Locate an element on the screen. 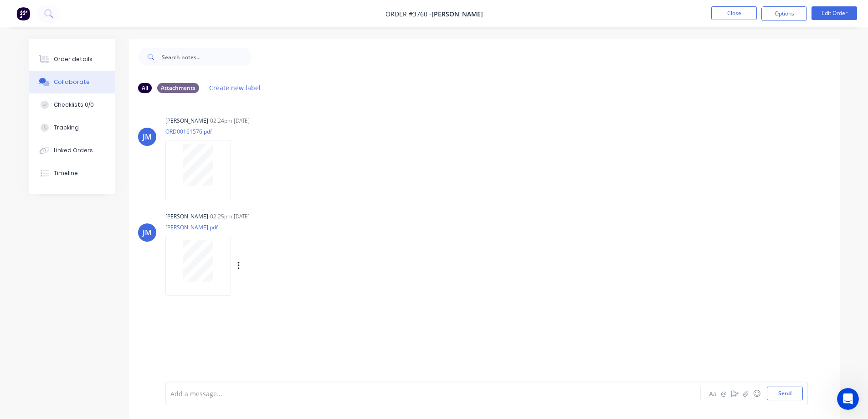 The image size is (868, 419). img: Factory is located at coordinates (23, 13).